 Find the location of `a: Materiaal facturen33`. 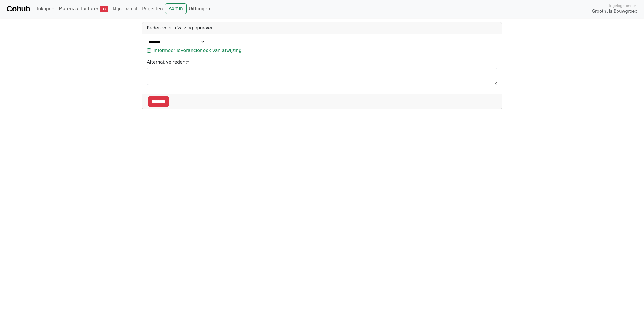

a: Materiaal facturen33 is located at coordinates (84, 9).